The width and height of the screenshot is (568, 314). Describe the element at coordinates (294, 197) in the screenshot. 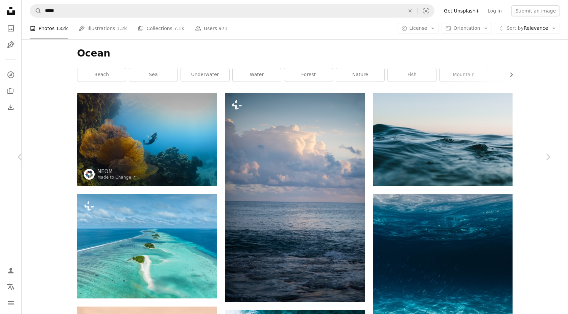

I see `a: a body of water with clouds above it` at that location.